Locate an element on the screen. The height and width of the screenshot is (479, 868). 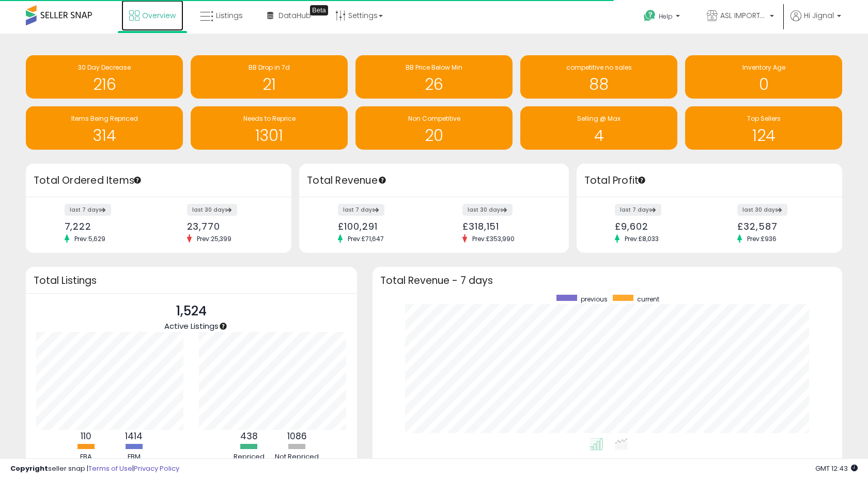
h3: Total Ordered Items is located at coordinates (159, 181).